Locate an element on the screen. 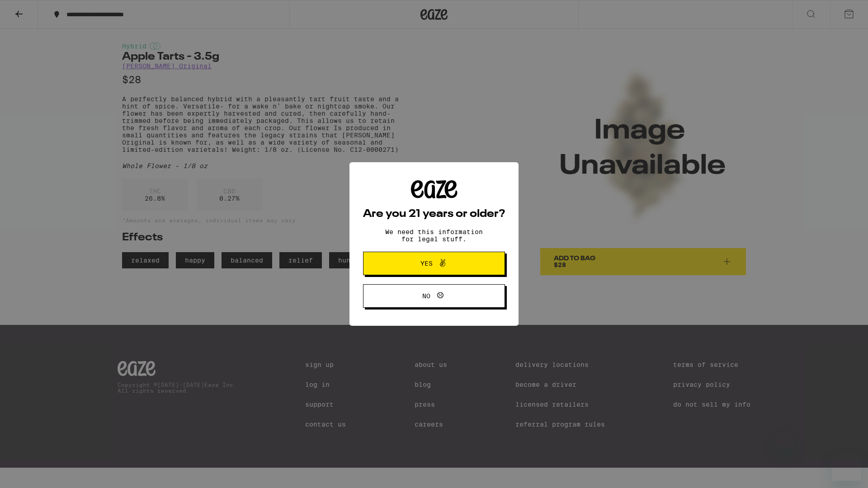  button: No is located at coordinates (434, 296).